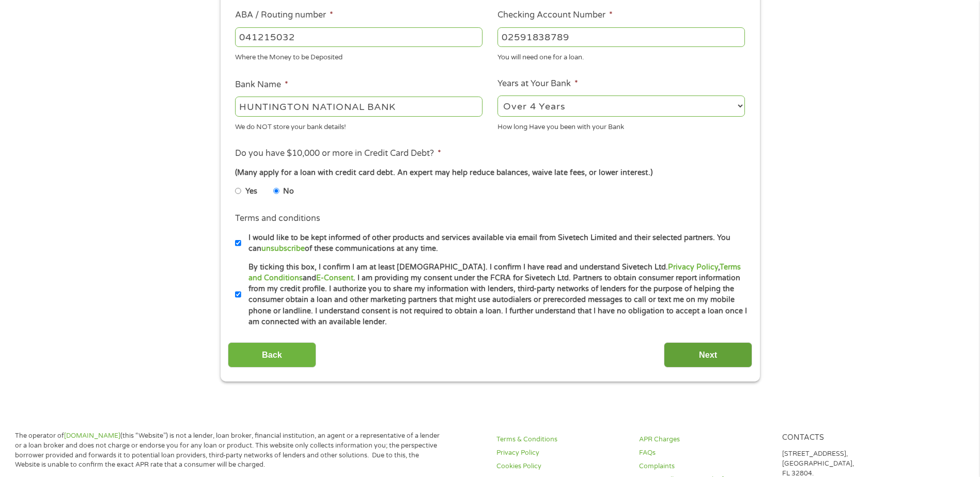 This screenshot has height=477, width=980. I want to click on div: (Many apply for a loan with credit card debt. An expert may help reduce balances, waive late fees..., so click(489, 173).